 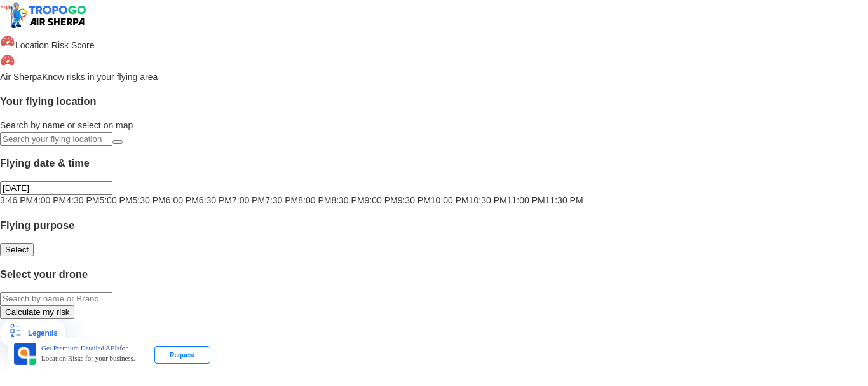 I want to click on span: Location Risk Score, so click(x=55, y=45).